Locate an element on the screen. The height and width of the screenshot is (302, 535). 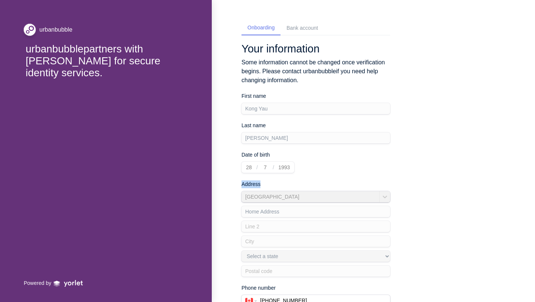
p: Date of birth is located at coordinates (316, 155).